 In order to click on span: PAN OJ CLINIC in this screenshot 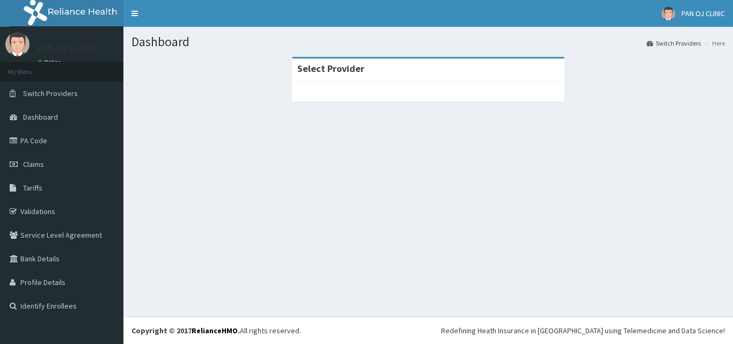, I will do `click(703, 13)`.